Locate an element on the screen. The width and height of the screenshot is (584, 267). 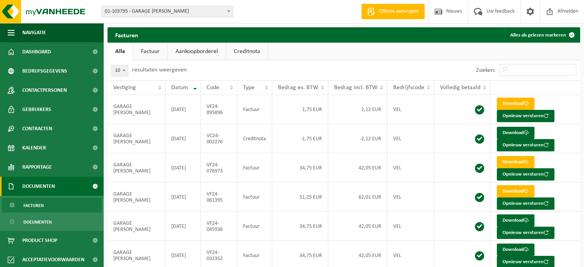
a: Creditnota is located at coordinates (247, 51).